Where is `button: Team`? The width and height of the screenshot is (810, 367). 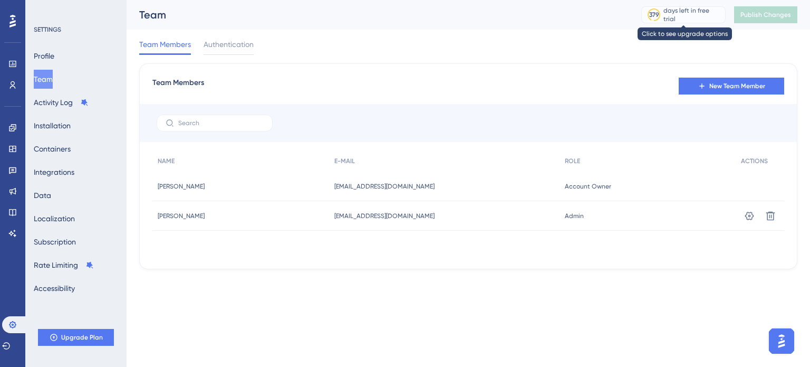
button: Team is located at coordinates (43, 79).